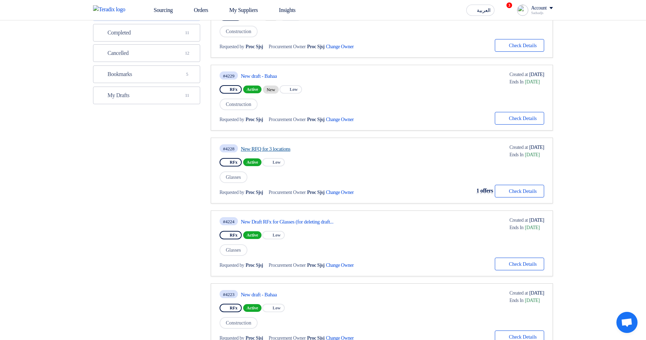 The width and height of the screenshot is (646, 340). I want to click on a: New RFQ for 3 locations, so click(306, 149).